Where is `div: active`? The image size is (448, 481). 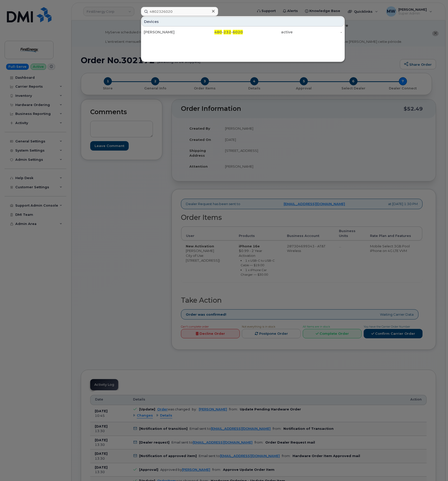
div: active is located at coordinates (267, 32).